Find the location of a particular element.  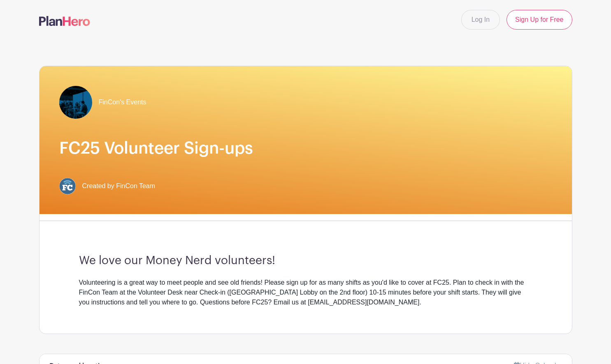

h3: We love our Money Nerd volunteers! is located at coordinates (306, 261).